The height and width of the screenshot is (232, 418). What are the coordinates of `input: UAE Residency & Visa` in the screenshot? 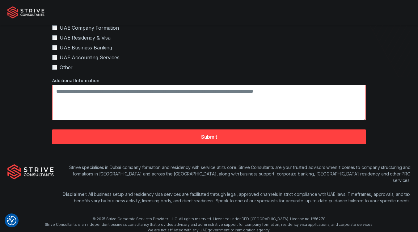 It's located at (55, 38).